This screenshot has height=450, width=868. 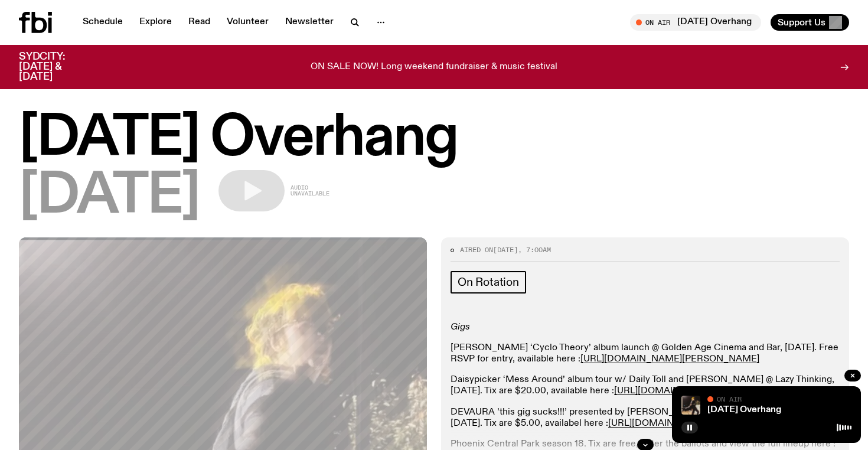 I want to click on span: On Rotation, so click(x=488, y=282).